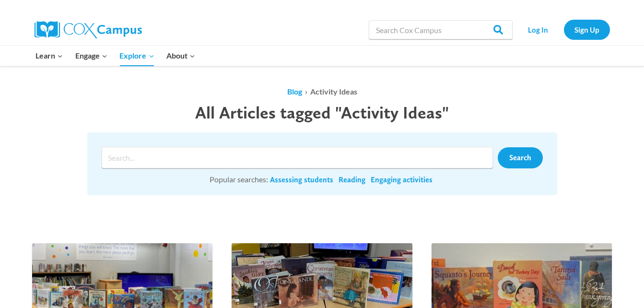 This screenshot has width=644, height=308. What do you see at coordinates (538, 29) in the screenshot?
I see `a: Log In` at bounding box center [538, 29].